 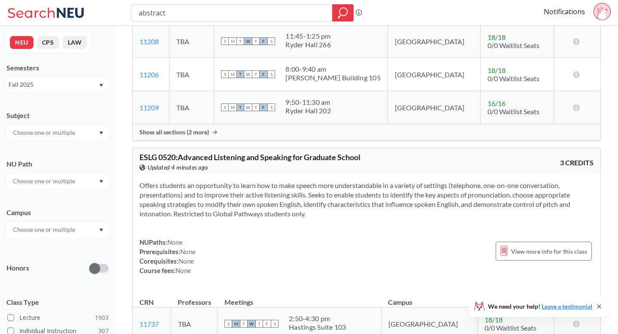 What do you see at coordinates (58, 302) in the screenshot?
I see `span: Class Type` at bounding box center [58, 302].